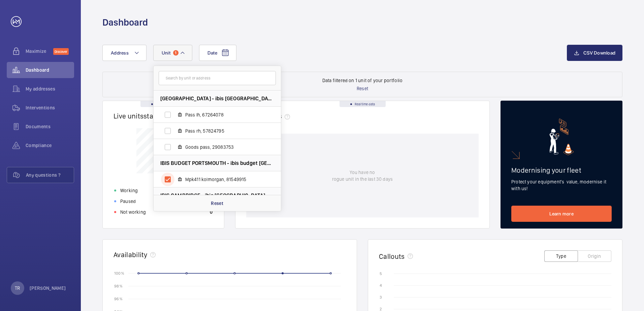  Describe the element at coordinates (128, 201) in the screenshot. I see `p: Paused` at that location.